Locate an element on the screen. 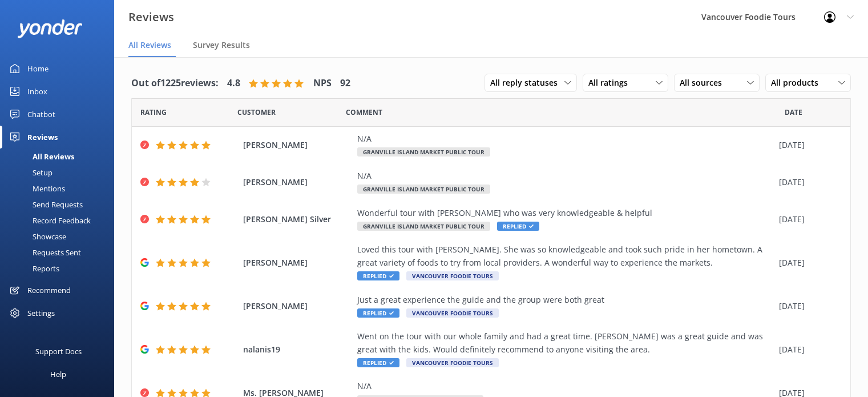 Image resolution: width=868 pixels, height=397 pixels. div: Inbox is located at coordinates (37, 92).